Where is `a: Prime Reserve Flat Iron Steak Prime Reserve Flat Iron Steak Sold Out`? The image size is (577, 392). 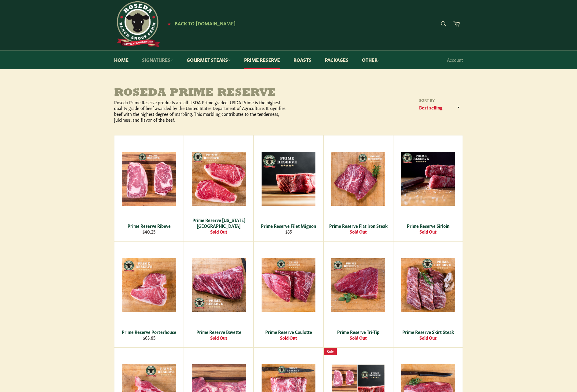
a: Prime Reserve Flat Iron Steak Prime Reserve Flat Iron Steak Sold Out is located at coordinates (358, 188).